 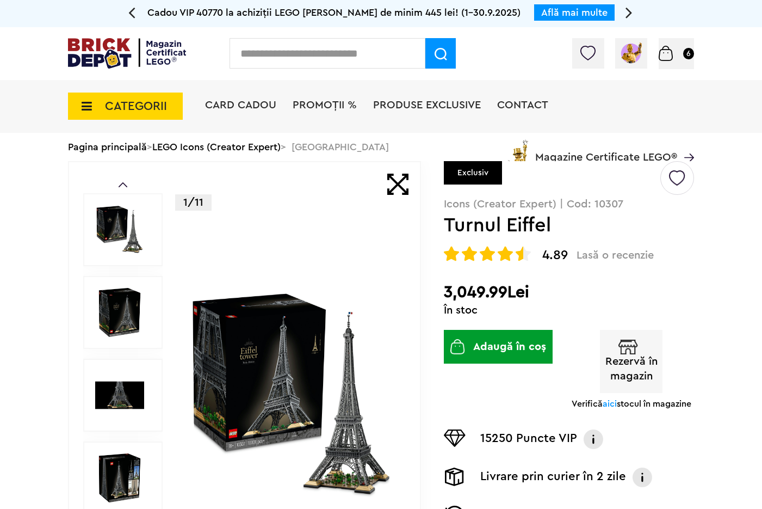 What do you see at coordinates (427, 105) in the screenshot?
I see `span: Produse exclusive` at bounding box center [427, 105].